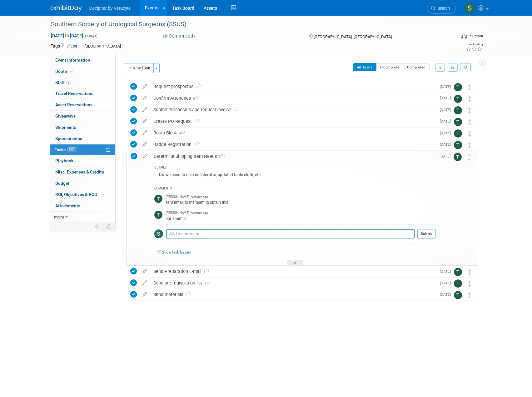 This screenshot has height=397, width=532. What do you see at coordinates (82, 128) in the screenshot?
I see `a: Shipments` at bounding box center [82, 128].